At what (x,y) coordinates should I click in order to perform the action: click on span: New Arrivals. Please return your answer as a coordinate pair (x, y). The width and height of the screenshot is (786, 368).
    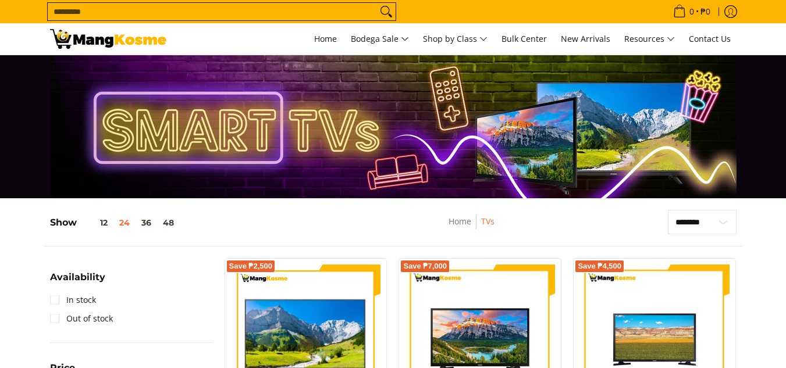
    Looking at the image, I should click on (585, 38).